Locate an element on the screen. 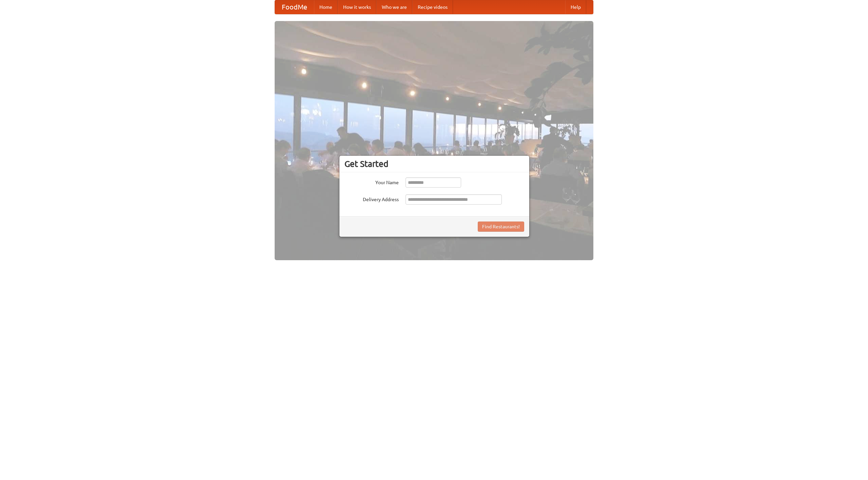 The width and height of the screenshot is (868, 480). button: Find Restaurants! is located at coordinates (501, 227).